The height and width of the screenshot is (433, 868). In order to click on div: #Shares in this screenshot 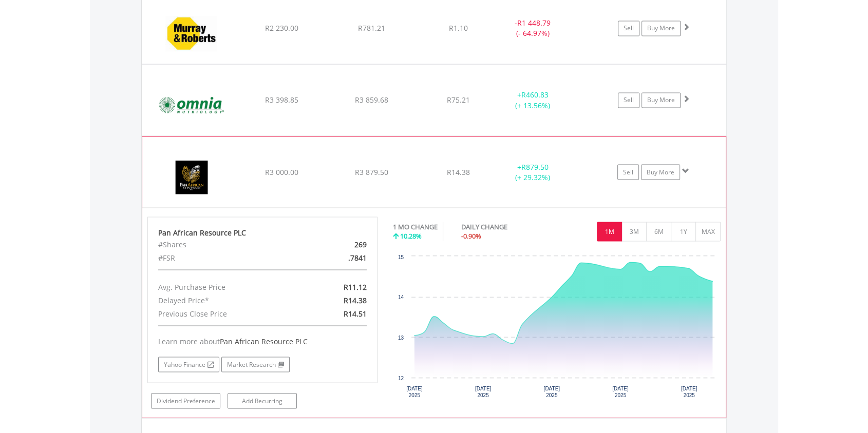, I will do `click(225, 244)`.